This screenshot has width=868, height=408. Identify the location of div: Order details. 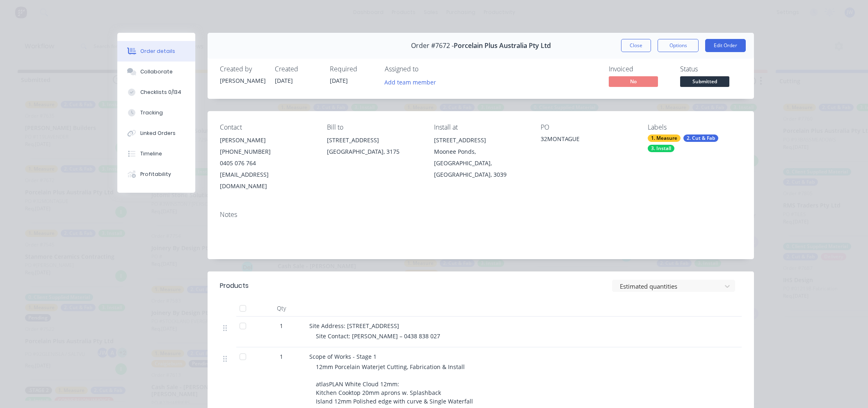
(157, 51).